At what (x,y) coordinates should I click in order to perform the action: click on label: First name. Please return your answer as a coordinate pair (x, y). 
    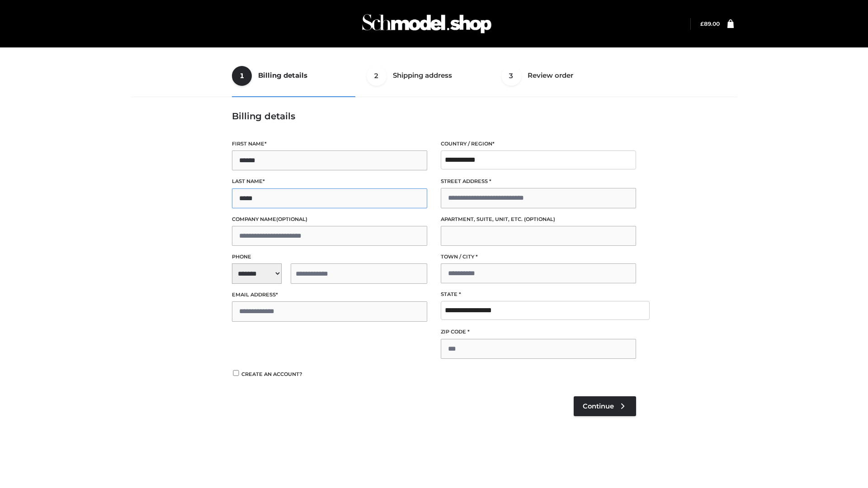
    Looking at the image, I should click on (329, 144).